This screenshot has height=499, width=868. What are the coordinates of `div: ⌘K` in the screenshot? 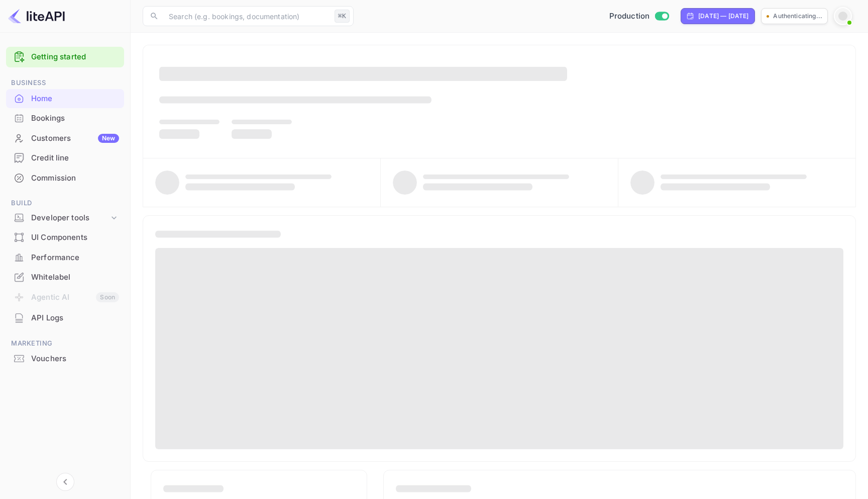 It's located at (342, 16).